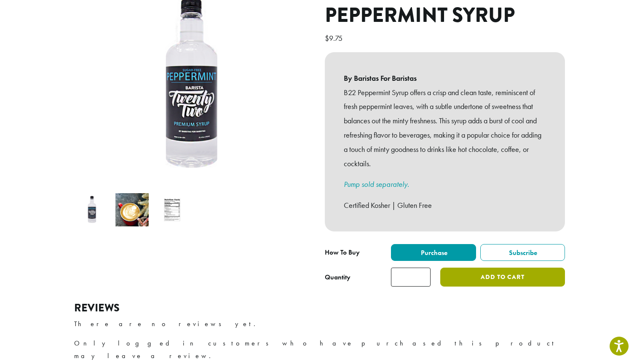 The width and height of the screenshot is (637, 364). Describe the element at coordinates (445, 205) in the screenshot. I see `p: Certified Kosher | Gluten Free` at that location.